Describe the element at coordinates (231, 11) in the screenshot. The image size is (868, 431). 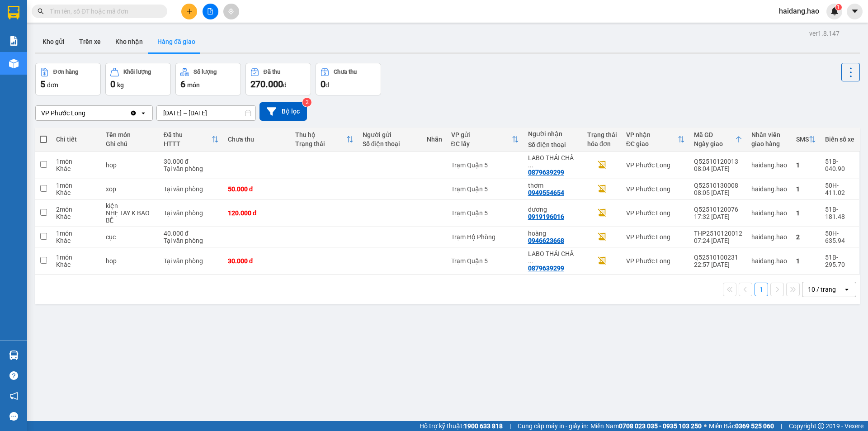
I see `button: aim` at that location.